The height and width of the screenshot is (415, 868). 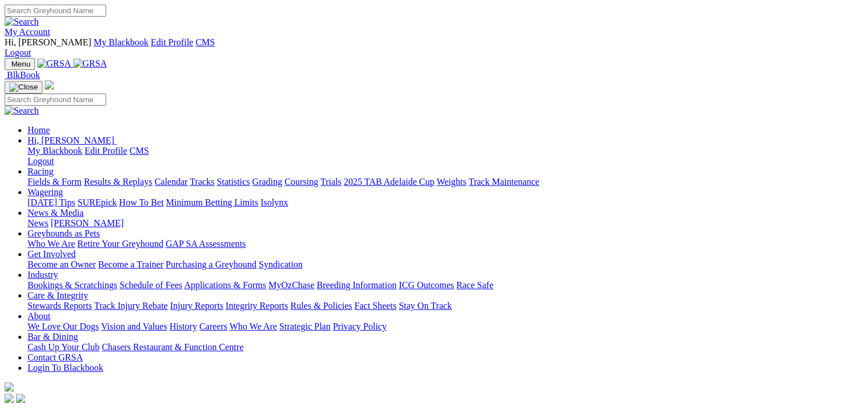 I want to click on span: Menu, so click(x=21, y=64).